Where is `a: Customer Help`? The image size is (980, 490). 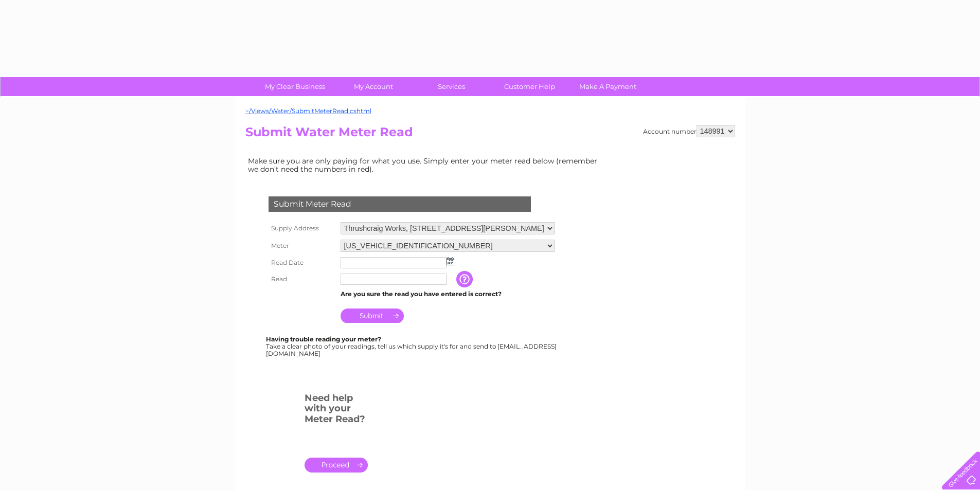
a: Customer Help is located at coordinates (529, 87).